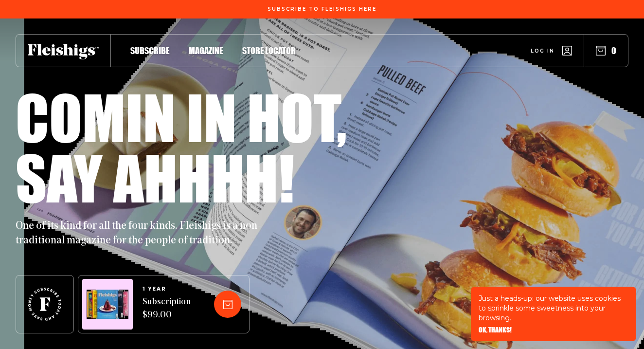 The height and width of the screenshot is (349, 644). What do you see at coordinates (167, 304) in the screenshot?
I see `a: 1 YEARSubscription $99.00` at bounding box center [167, 304].